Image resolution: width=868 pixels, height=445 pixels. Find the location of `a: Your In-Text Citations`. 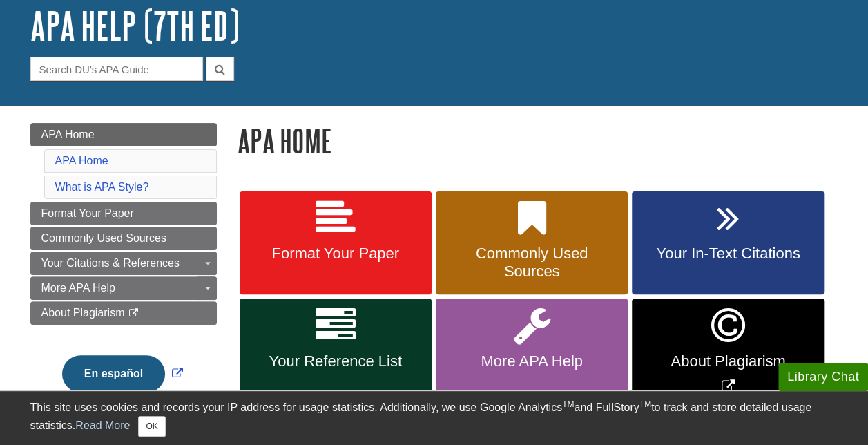

a: Your In-Text Citations is located at coordinates (727, 243).